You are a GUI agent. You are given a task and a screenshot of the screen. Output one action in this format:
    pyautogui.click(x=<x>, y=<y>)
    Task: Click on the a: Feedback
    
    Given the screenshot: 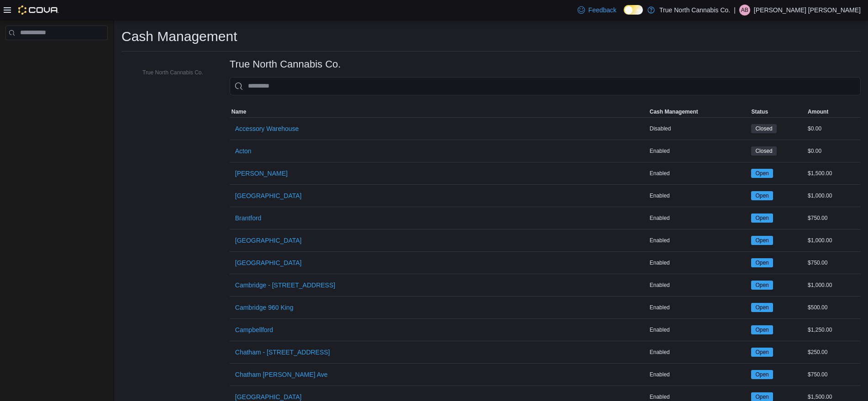 What is the action you would take?
    pyautogui.click(x=597, y=10)
    